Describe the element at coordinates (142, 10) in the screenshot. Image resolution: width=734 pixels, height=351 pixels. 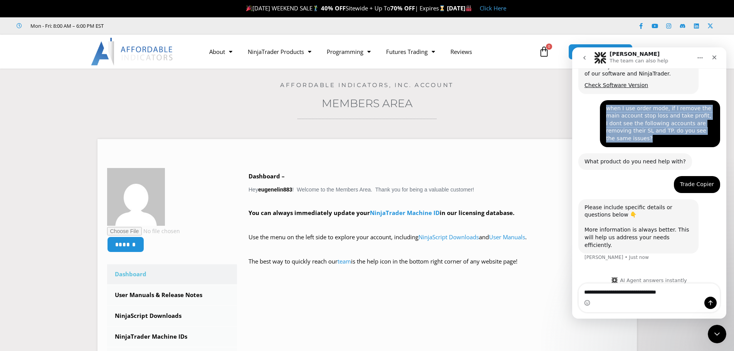
I see `div: Close` at that location.